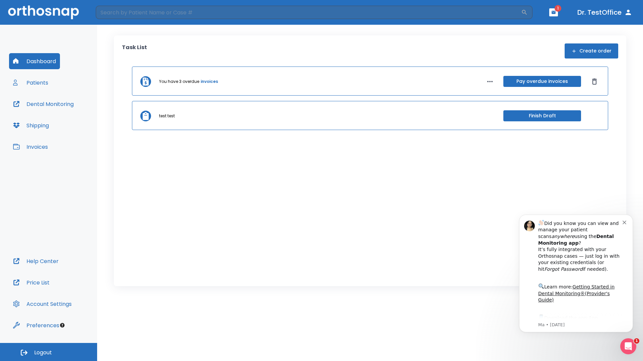 This screenshot has width=643, height=361. What do you see at coordinates (71, 65) in the screenshot?
I see `div: Message content` at bounding box center [71, 65].